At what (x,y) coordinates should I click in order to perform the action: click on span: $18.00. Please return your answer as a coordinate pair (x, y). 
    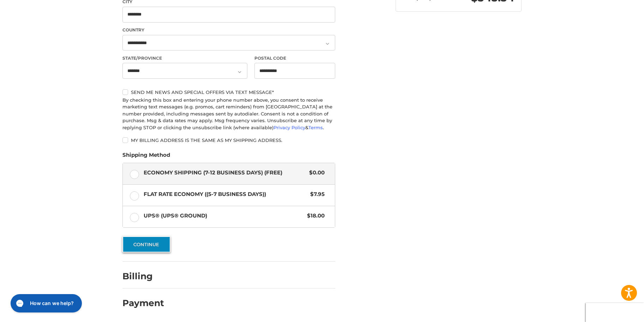
    Looking at the image, I should click on (314, 216).